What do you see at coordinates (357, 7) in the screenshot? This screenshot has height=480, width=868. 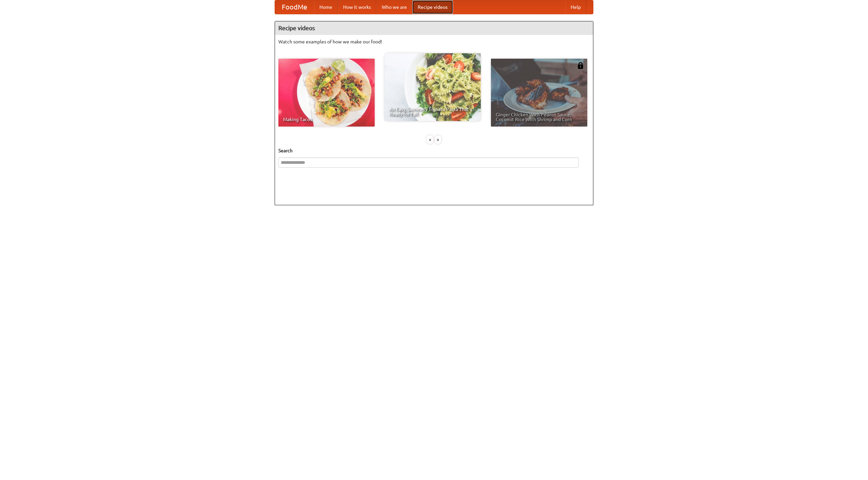 I see `a: How it works` at bounding box center [357, 7].